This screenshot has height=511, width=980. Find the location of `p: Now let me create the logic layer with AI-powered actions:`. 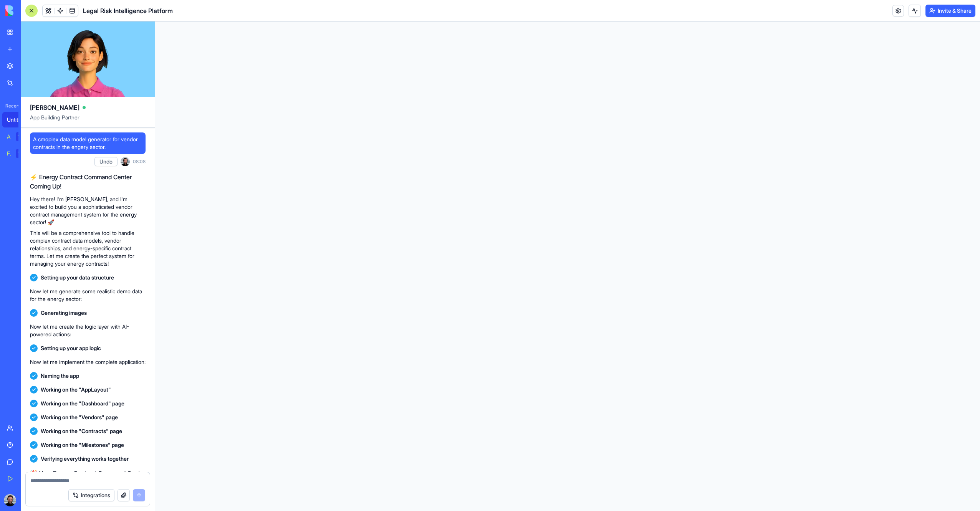

p: Now let me create the logic layer with AI-powered actions: is located at coordinates (88, 331).